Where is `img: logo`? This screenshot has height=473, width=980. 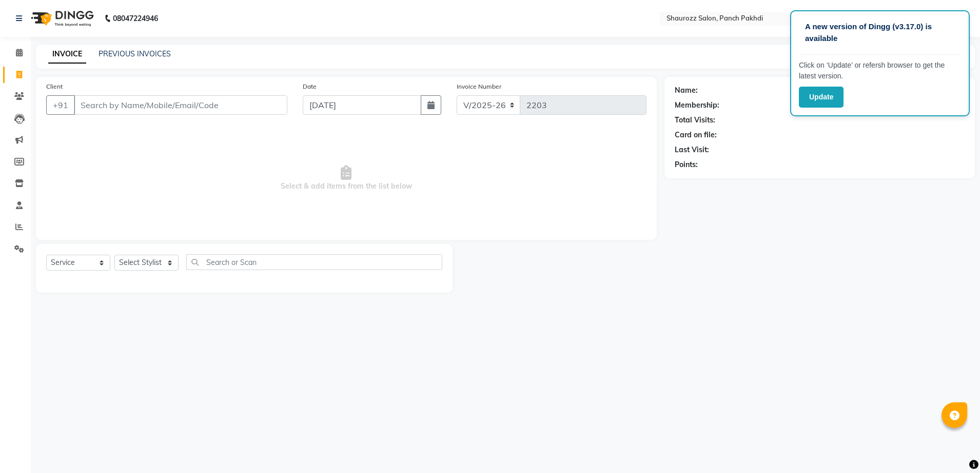
img: logo is located at coordinates (61, 18).